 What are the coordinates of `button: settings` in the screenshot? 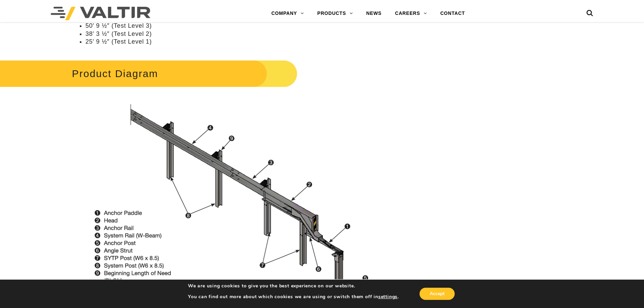 It's located at (388, 297).